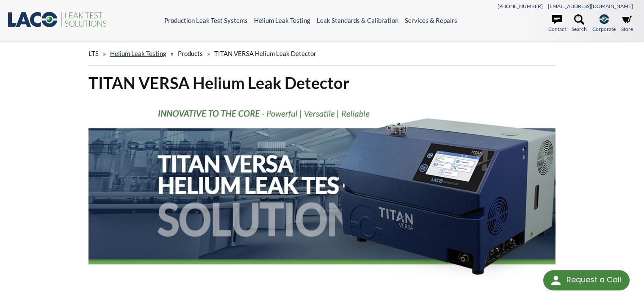 This screenshot has height=298, width=644. I want to click on a: Contact, so click(557, 23).